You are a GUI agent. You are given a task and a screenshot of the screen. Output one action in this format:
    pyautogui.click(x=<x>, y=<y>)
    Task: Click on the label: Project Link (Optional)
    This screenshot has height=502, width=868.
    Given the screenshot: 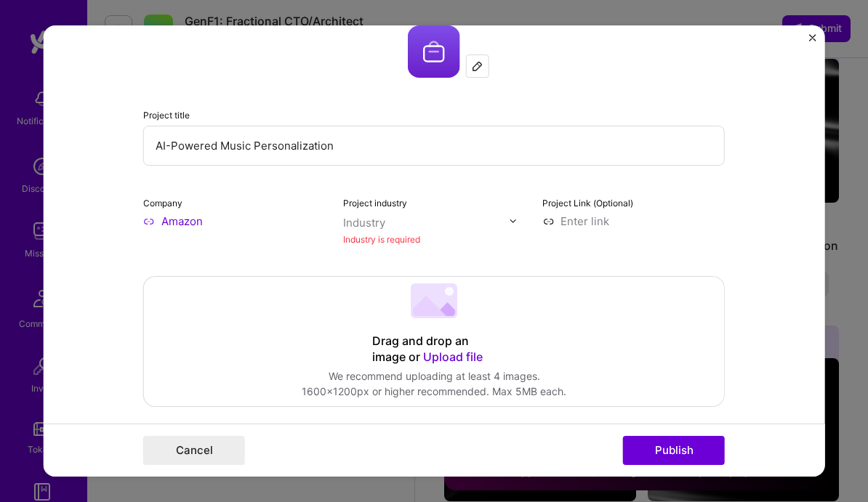 What is the action you would take?
    pyautogui.click(x=587, y=203)
    